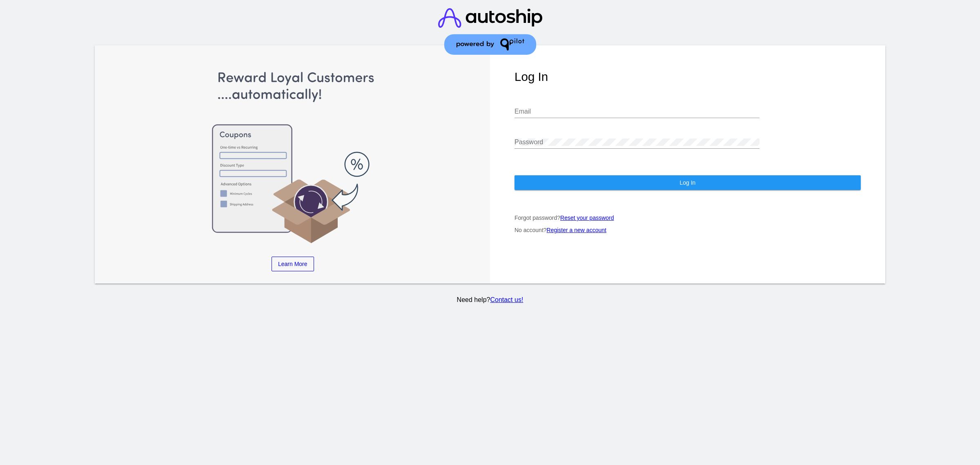  I want to click on a: Reset your password, so click(587, 218).